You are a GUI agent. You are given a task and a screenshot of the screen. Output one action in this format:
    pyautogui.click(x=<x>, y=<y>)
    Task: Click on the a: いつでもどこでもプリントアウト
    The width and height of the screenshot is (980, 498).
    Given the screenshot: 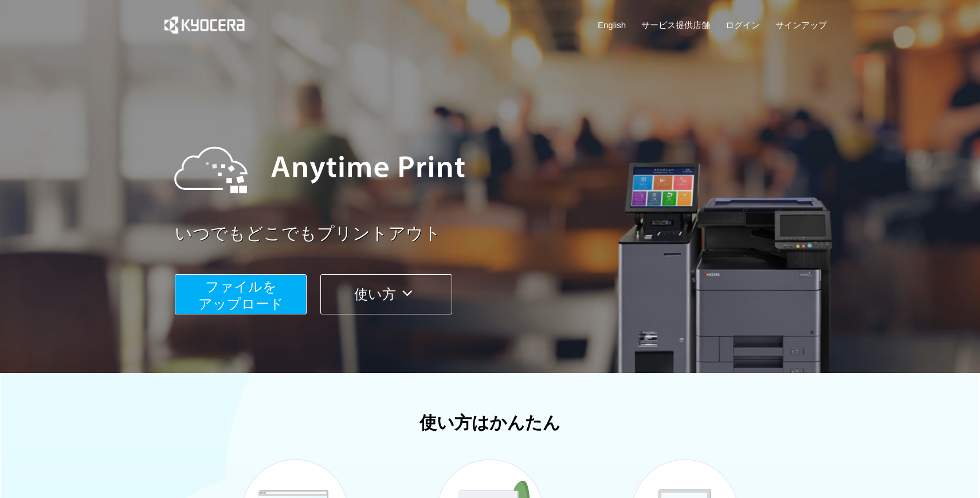 What is the action you would take?
    pyautogui.click(x=504, y=233)
    